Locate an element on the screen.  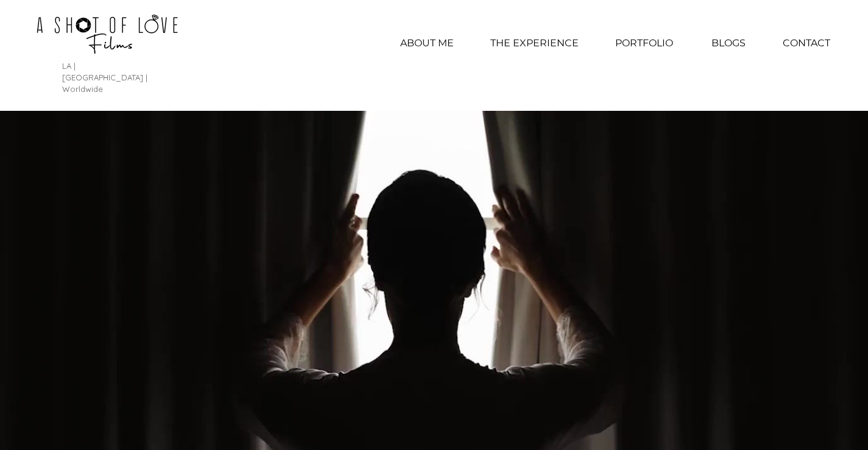
p: CONTACT is located at coordinates (806, 43).